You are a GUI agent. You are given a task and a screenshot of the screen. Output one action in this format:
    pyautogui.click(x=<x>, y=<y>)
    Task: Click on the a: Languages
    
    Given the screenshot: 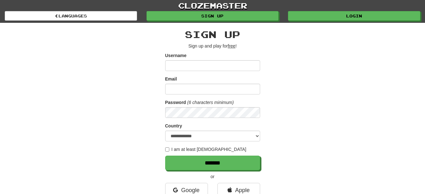 What is the action you would take?
    pyautogui.click(x=71, y=16)
    